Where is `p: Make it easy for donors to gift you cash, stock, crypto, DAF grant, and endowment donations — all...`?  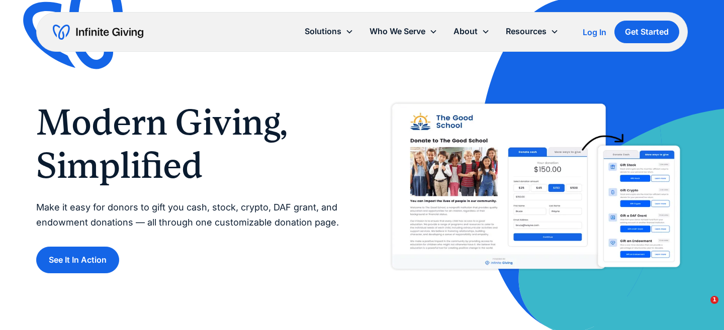
p: Make it easy for donors to gift you cash, stock, crypto, DAF grant, and endowment donations — all... is located at coordinates (189, 215).